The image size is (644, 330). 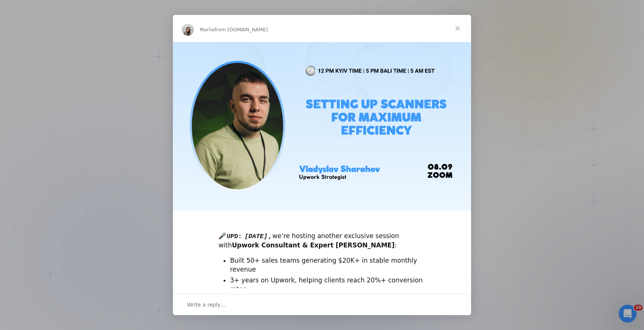 What do you see at coordinates (327, 265) in the screenshot?
I see `li: Built 50+ sales teams generating $20K+ in stable monthly revenue` at bounding box center [327, 265].